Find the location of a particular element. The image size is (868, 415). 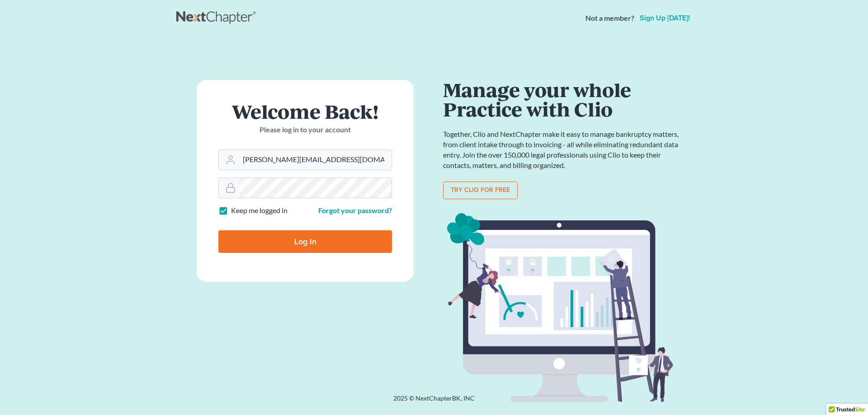

a: Try clio for free is located at coordinates (480, 190).